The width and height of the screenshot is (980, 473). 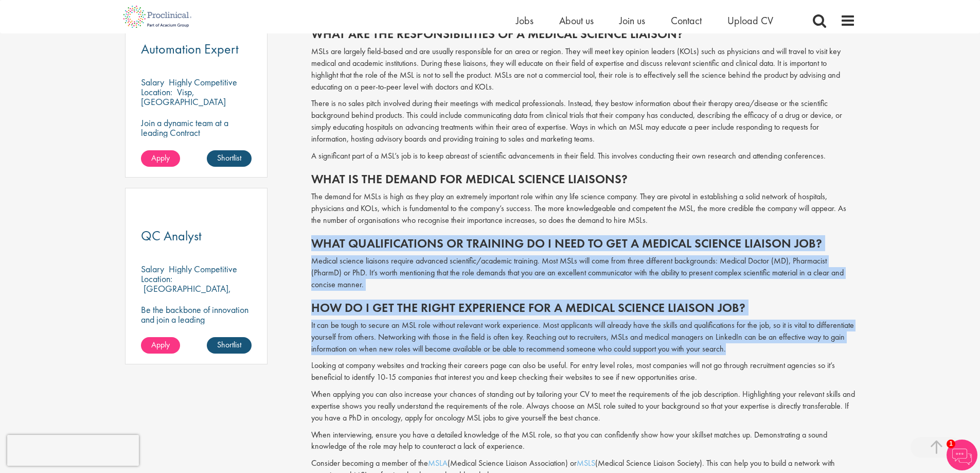 I want to click on h2: What is the demand for medical science liaisons?, so click(x=583, y=179).